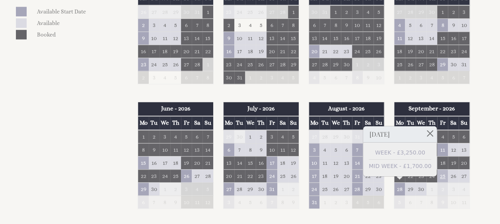 The height and width of the screenshot is (224, 500). What do you see at coordinates (314, 64) in the screenshot?
I see `td: 27` at bounding box center [314, 64].